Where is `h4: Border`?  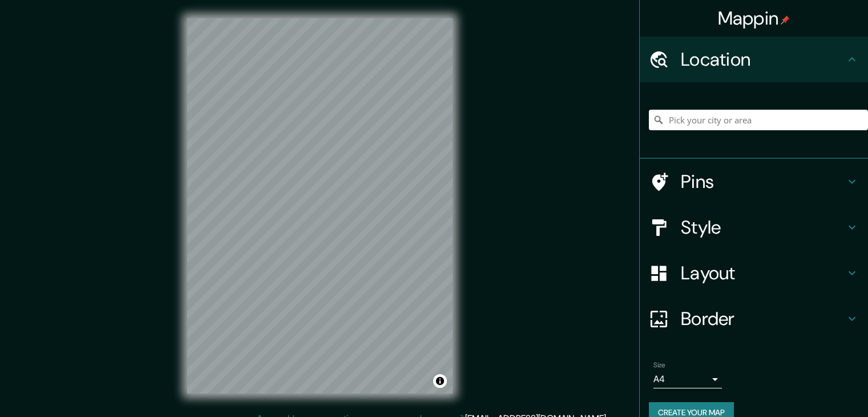
h4: Border is located at coordinates (763, 318).